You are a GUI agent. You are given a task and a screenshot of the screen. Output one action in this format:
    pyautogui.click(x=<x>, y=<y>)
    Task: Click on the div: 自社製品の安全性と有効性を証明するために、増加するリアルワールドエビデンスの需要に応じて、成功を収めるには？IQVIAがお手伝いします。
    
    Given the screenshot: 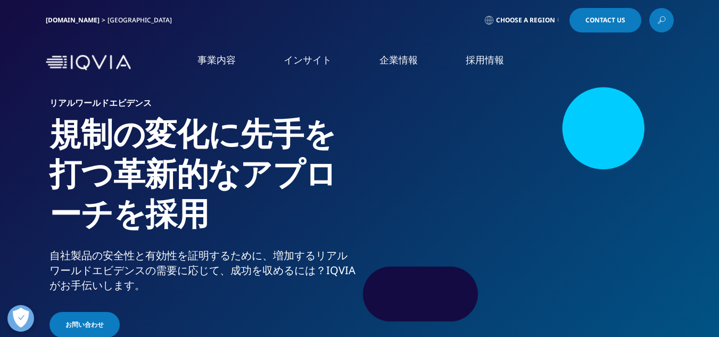 What is the action you would take?
    pyautogui.click(x=202, y=270)
    